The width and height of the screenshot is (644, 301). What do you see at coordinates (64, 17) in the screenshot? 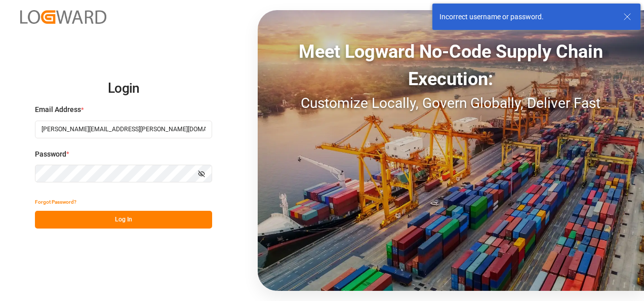
I see `img: Logward_new_orange.png` at bounding box center [64, 17].